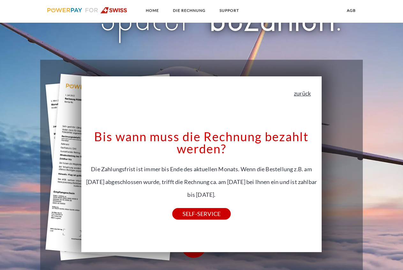 Image resolution: width=403 pixels, height=270 pixels. Describe the element at coordinates (202, 142) in the screenshot. I see `h3: Bis wann muss die Rechnung bezahlt werden?` at that location.